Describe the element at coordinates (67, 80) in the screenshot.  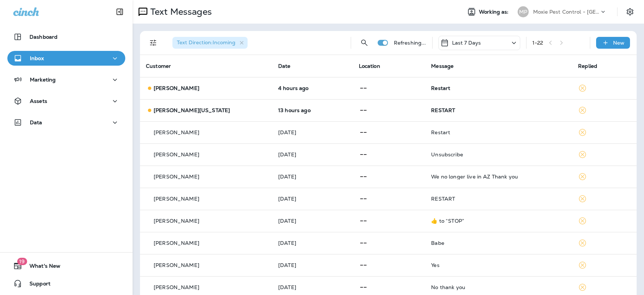
I see `button: Marketing` at that location.